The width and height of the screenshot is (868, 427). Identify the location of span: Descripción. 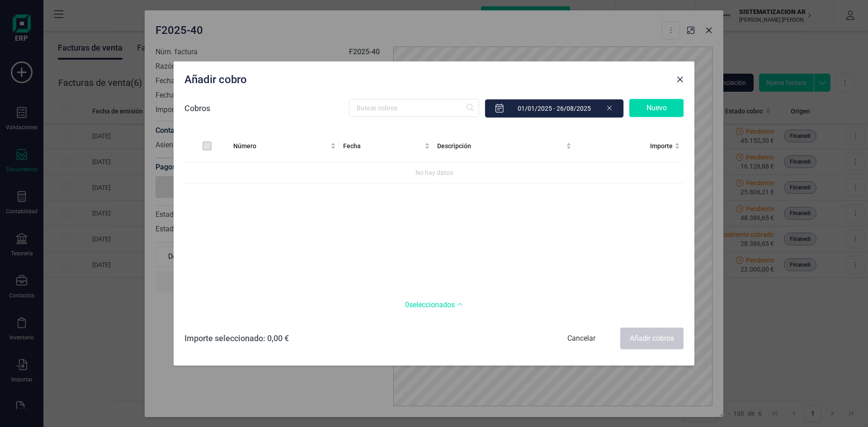
(501, 146).